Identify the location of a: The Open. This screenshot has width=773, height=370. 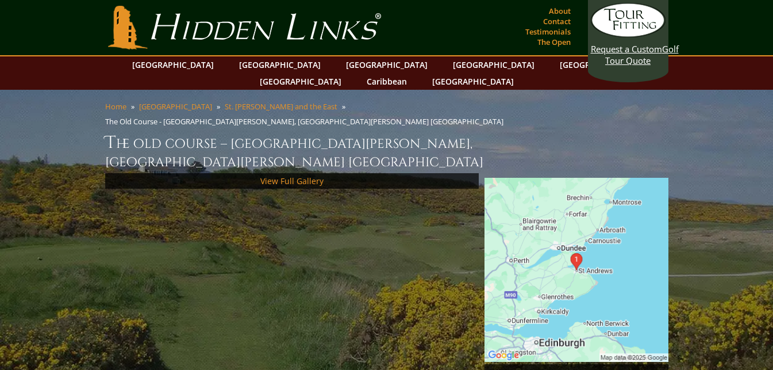
(554, 42).